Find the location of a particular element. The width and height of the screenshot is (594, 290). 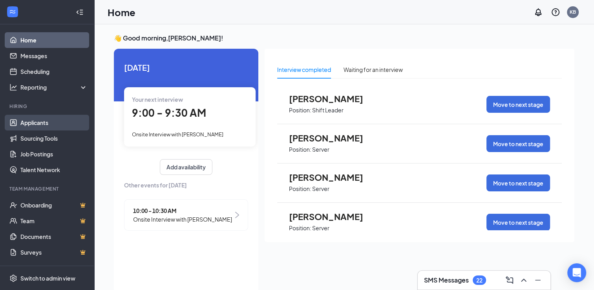

svg: Collapse is located at coordinates (80, 12).